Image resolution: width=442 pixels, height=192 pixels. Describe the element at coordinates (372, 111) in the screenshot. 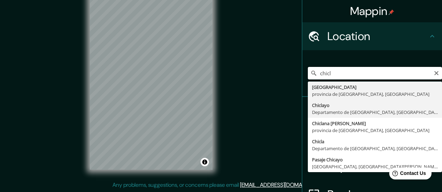

I see `div: Pins` at that location.